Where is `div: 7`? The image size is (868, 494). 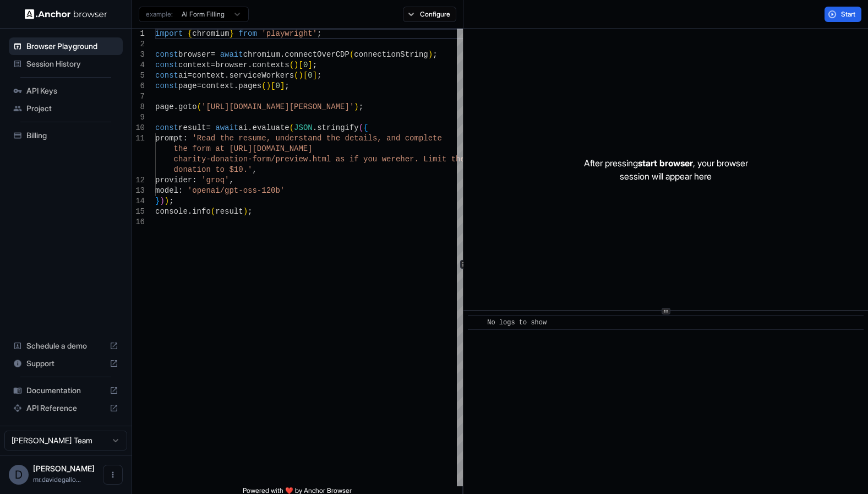
div: 7 is located at coordinates (139, 96).